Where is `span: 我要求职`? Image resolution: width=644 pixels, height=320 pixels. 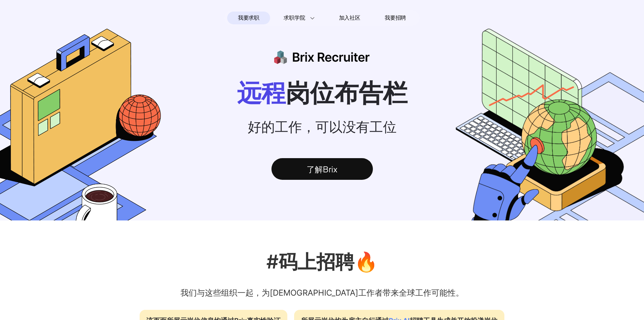 span: 我要求职 is located at coordinates (248, 18).